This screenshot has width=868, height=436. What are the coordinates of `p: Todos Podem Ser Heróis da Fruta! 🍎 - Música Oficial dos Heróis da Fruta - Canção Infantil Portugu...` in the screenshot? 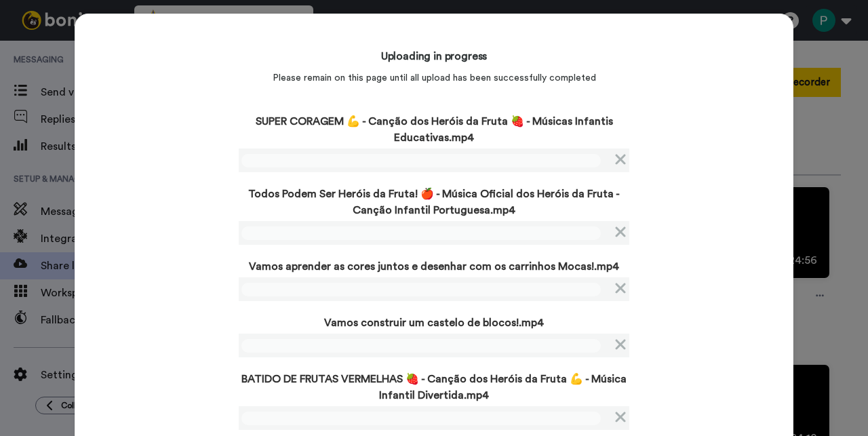 It's located at (434, 202).